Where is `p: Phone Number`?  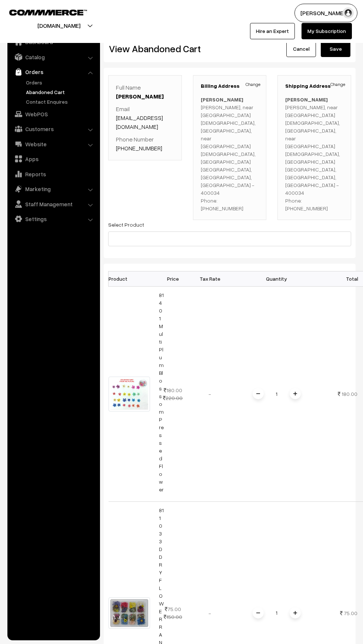
p: Phone Number is located at coordinates (145, 144).